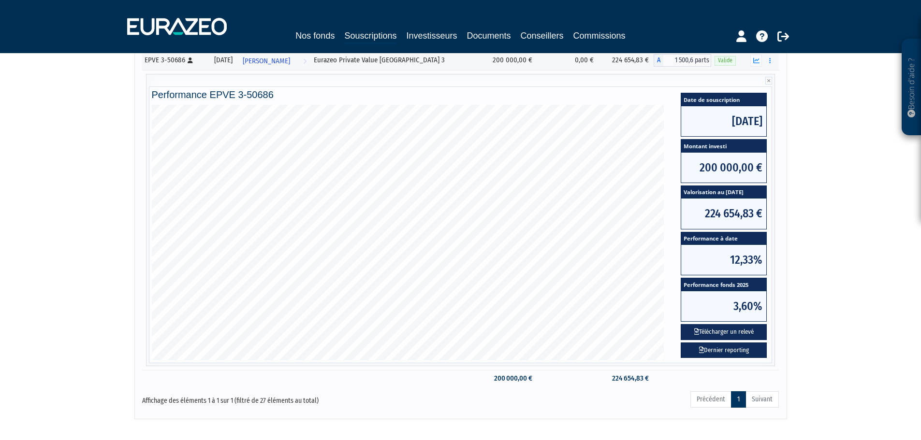  I want to click on div: Affichage des éléments 1 à 1 sur 1 (filtré de 27 éléments au total), so click(271, 398).